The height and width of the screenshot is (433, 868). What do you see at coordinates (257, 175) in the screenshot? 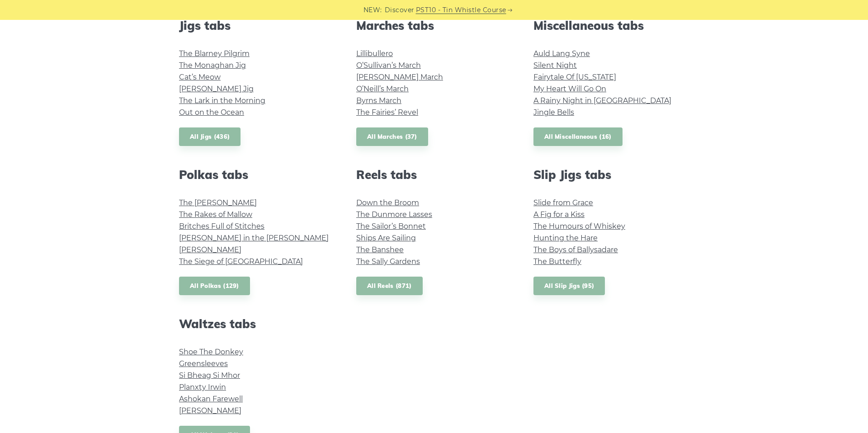
I see `h2: Polkas tabs` at bounding box center [257, 175].